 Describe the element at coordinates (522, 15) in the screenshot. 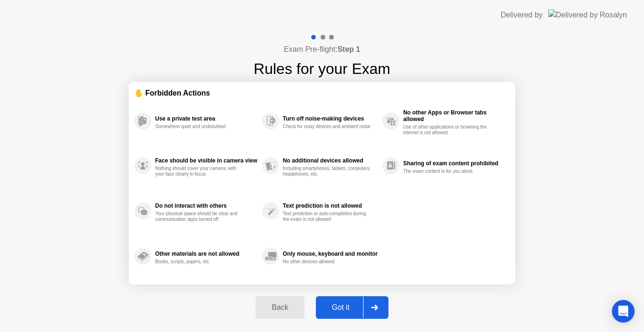

I see `div: Delivered by` at that location.